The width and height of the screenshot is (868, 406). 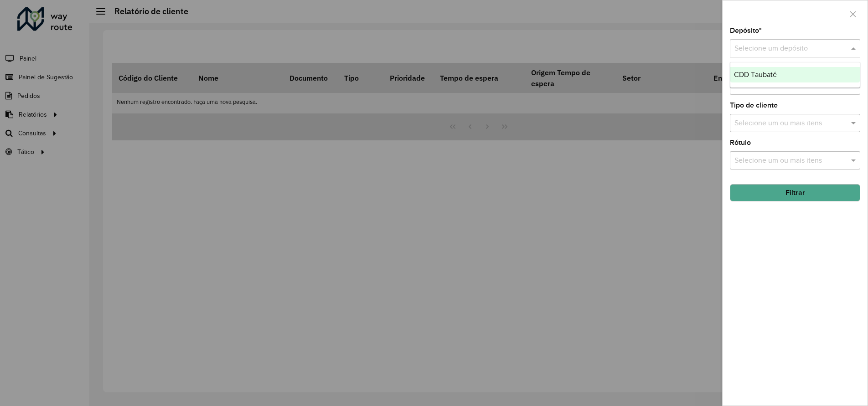 I want to click on label: Depósito, so click(x=746, y=30).